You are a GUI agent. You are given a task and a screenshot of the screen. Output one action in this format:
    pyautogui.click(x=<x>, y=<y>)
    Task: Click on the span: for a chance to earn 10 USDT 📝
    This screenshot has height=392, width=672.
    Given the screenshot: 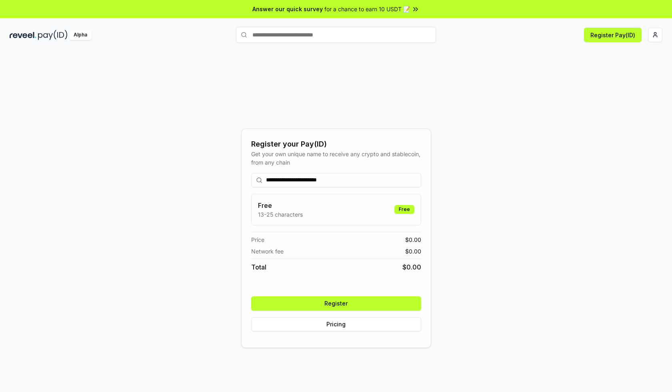 What is the action you would take?
    pyautogui.click(x=367, y=9)
    